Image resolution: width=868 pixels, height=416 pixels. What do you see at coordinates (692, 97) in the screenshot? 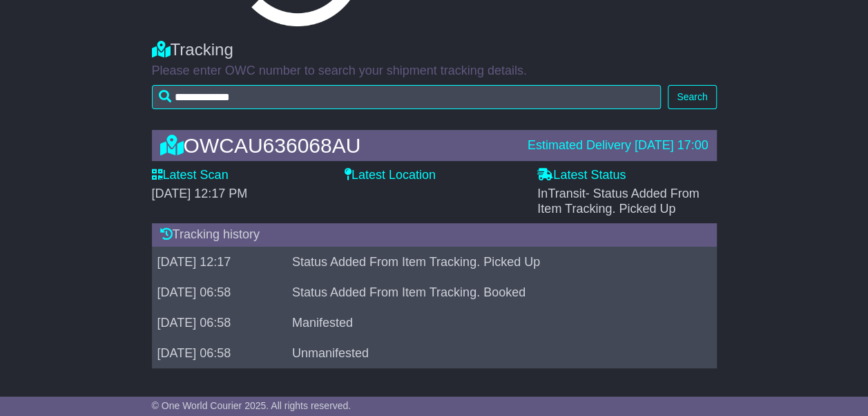
I see `button: Search` at bounding box center [692, 97].